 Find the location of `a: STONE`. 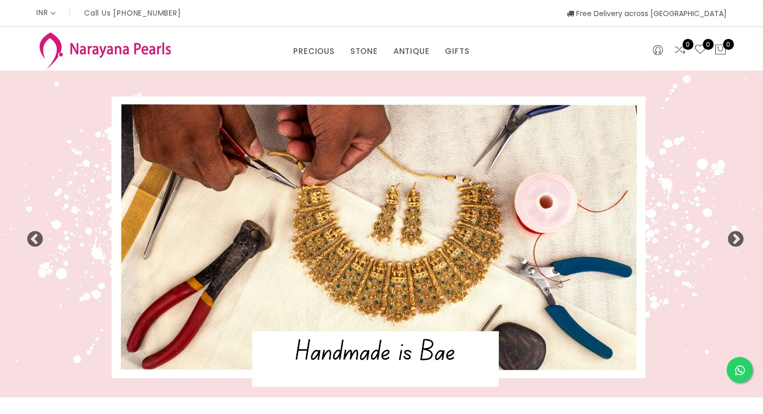

a: STONE is located at coordinates (364, 51).